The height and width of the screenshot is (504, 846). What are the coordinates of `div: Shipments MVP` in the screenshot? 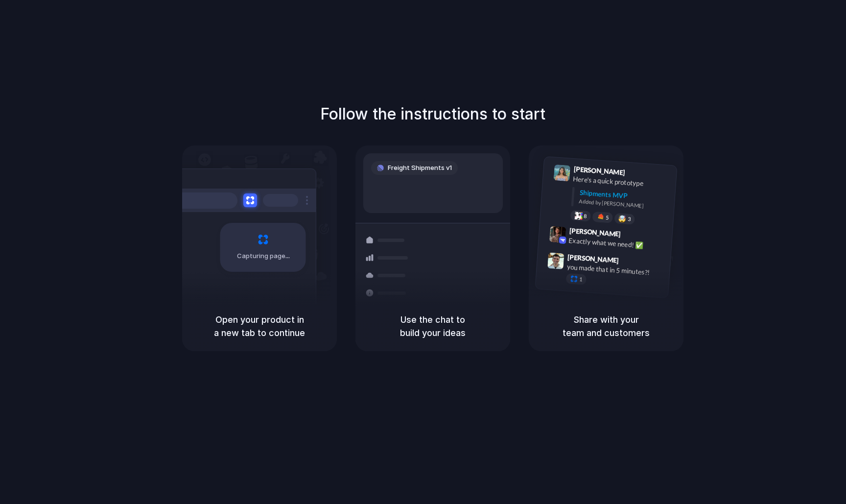 It's located at (624, 195).